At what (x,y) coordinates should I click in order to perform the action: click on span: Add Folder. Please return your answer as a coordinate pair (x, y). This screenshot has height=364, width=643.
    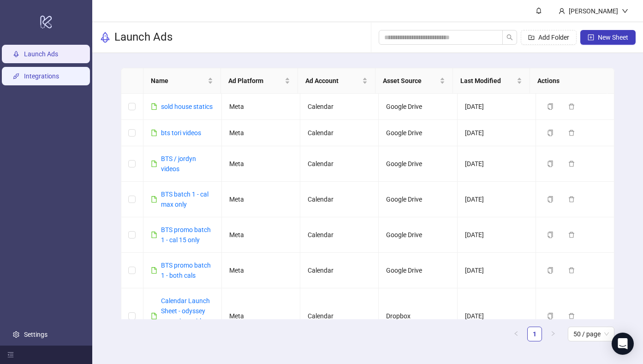
    Looking at the image, I should click on (554, 38).